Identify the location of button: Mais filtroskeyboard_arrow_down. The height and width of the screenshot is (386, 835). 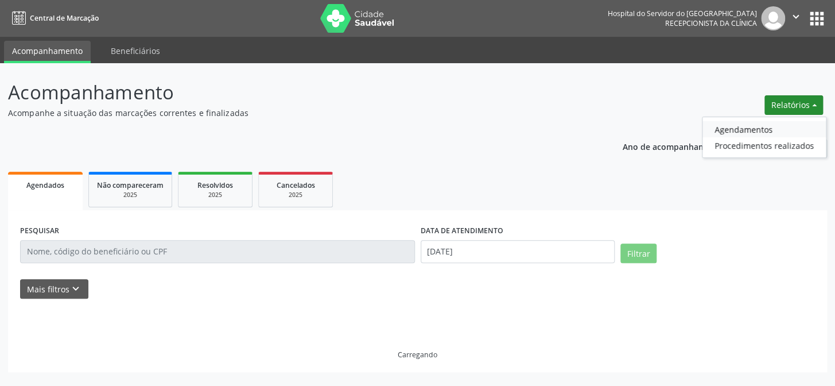
(54, 289).